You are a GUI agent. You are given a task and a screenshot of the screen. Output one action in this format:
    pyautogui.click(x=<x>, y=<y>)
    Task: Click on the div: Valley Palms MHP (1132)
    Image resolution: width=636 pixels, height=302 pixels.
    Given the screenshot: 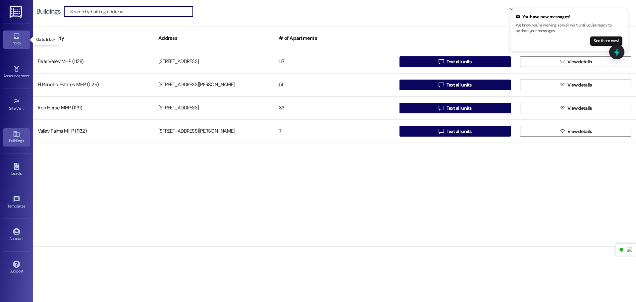 What is the action you would take?
    pyautogui.click(x=93, y=131)
    